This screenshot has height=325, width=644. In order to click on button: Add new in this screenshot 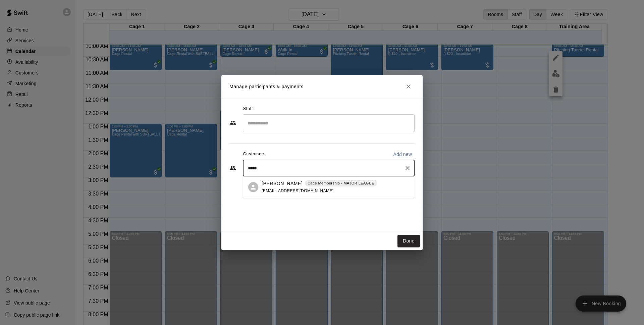, I will do `click(402, 155)`.